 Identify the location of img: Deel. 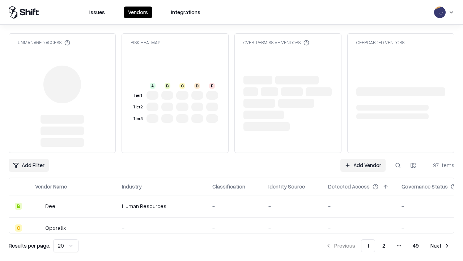
(39, 206).